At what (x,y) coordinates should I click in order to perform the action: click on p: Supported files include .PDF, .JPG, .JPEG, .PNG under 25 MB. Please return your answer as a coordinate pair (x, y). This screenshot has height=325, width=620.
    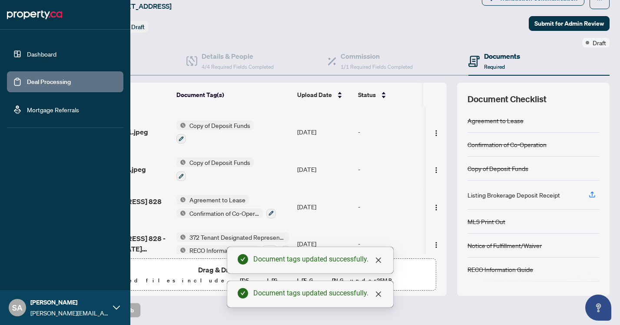
    Looking at the image, I should click on (246, 280).